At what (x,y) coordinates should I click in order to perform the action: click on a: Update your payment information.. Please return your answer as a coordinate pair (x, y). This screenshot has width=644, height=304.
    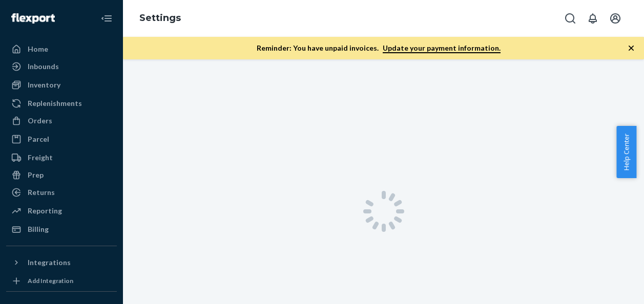
    Looking at the image, I should click on (442, 48).